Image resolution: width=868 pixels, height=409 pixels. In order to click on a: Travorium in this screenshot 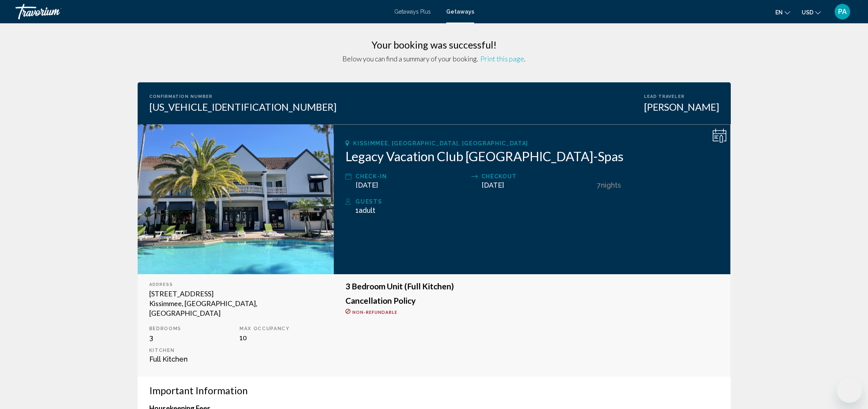, I will do `click(201, 11)`.